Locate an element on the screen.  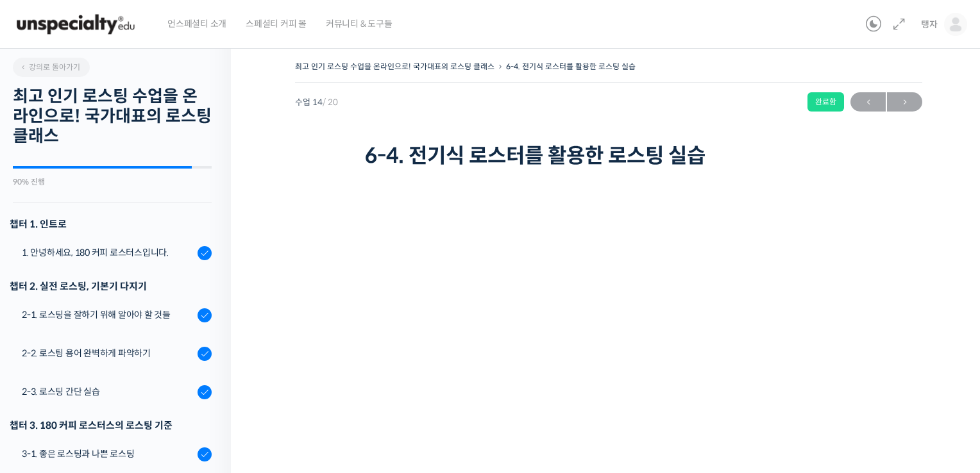
span: 강의로 돌아가기 is located at coordinates (49, 66).